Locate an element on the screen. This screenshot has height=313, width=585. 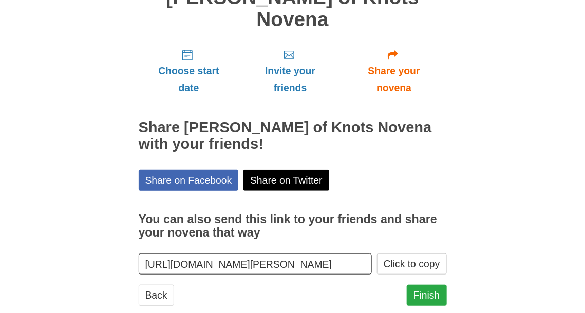
button: Click to copy is located at coordinates (412, 264).